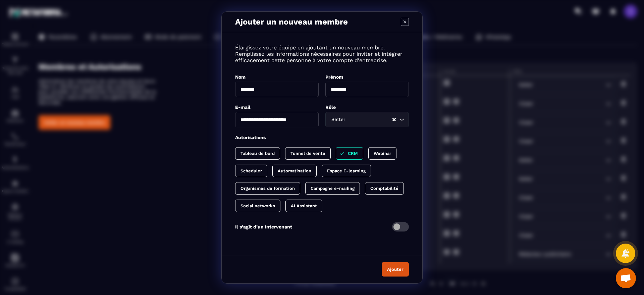  What do you see at coordinates (333, 188) in the screenshot?
I see `p: Campagne e-mailing` at bounding box center [333, 188].